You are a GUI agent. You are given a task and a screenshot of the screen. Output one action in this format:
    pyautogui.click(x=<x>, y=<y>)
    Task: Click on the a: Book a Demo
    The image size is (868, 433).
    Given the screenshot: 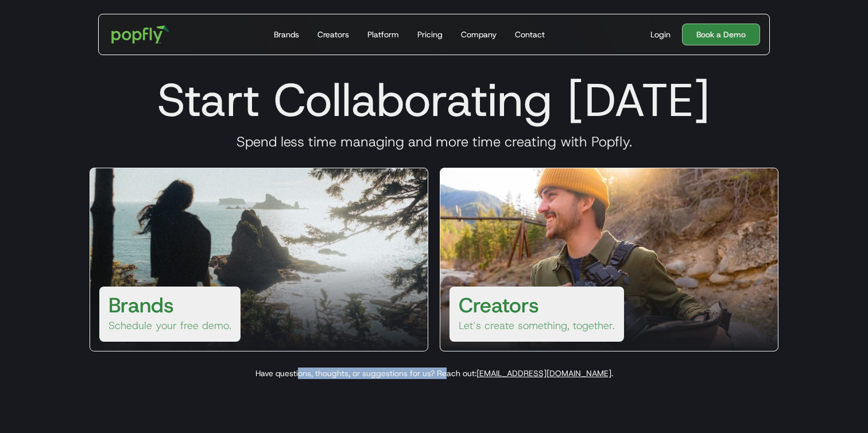 What is the action you would take?
    pyautogui.click(x=721, y=34)
    